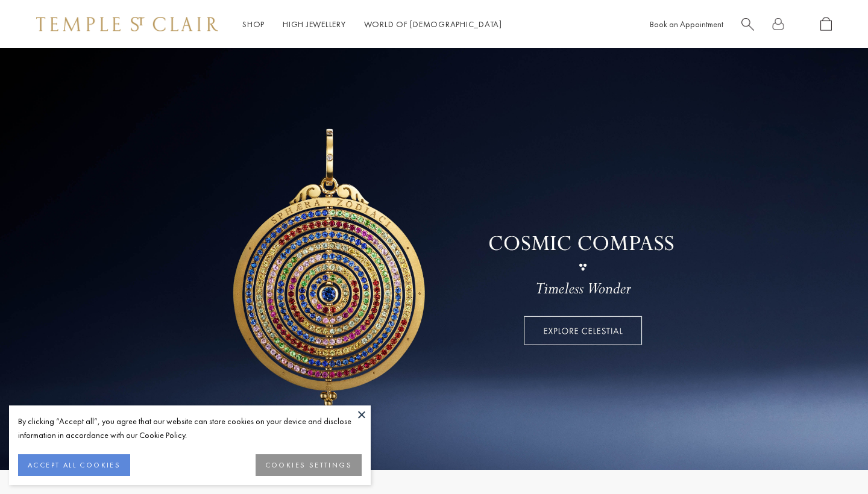  Describe the element at coordinates (686, 24) in the screenshot. I see `a: Book an Appointment` at that location.